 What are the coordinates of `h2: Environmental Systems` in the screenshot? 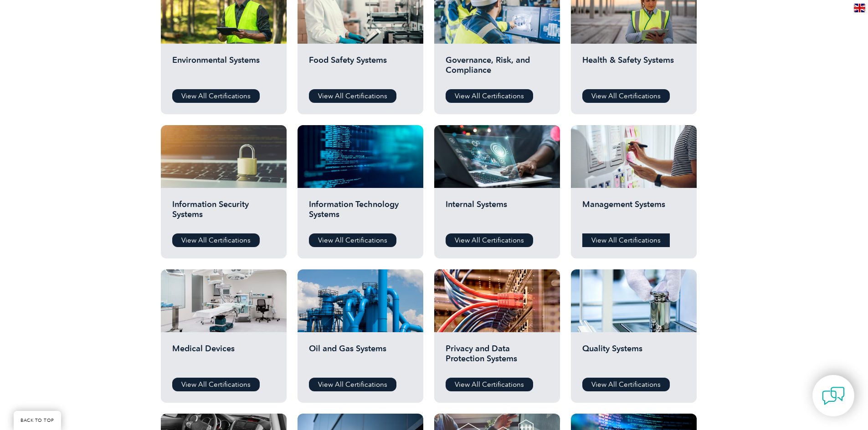 It's located at (224, 69).